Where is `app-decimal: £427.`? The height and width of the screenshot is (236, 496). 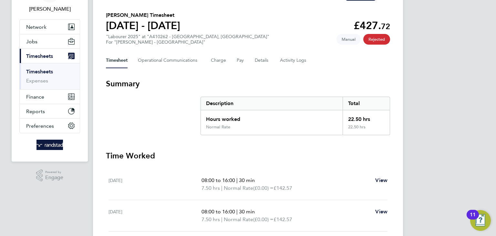 app-decimal: £427. is located at coordinates (372, 26).